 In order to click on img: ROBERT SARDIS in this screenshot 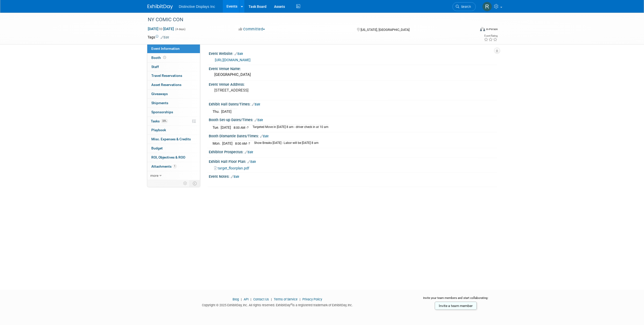, I will do `click(487, 6)`.